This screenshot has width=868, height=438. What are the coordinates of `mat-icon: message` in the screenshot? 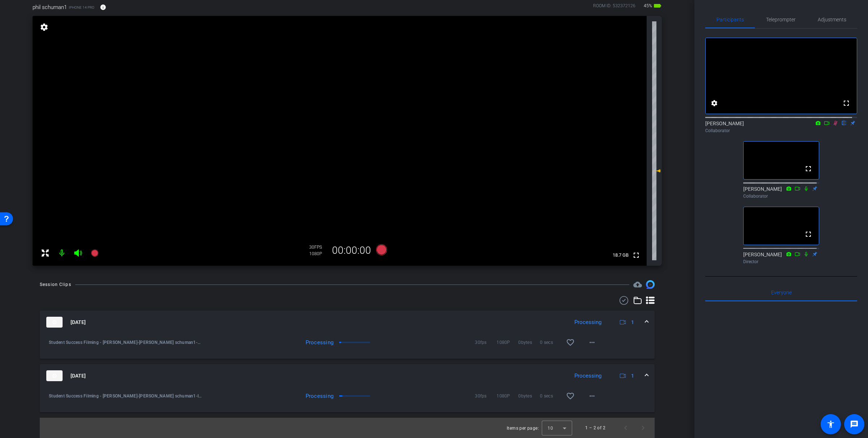 It's located at (855, 425).